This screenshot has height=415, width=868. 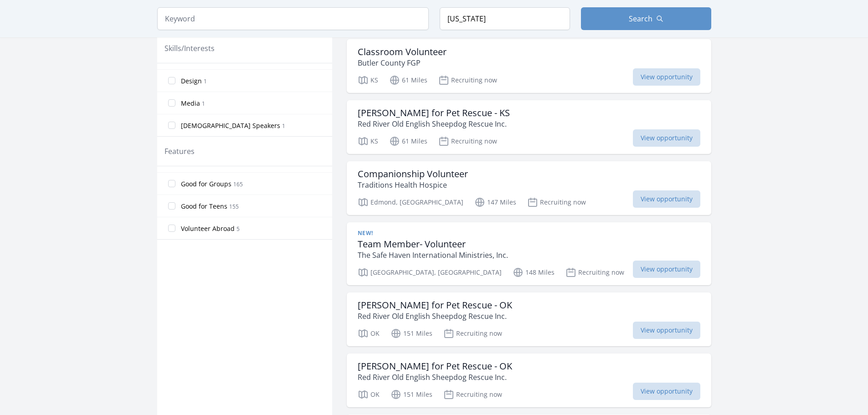 What do you see at coordinates (413, 185) in the screenshot?
I see `p: Traditions Health Hospice` at bounding box center [413, 185].